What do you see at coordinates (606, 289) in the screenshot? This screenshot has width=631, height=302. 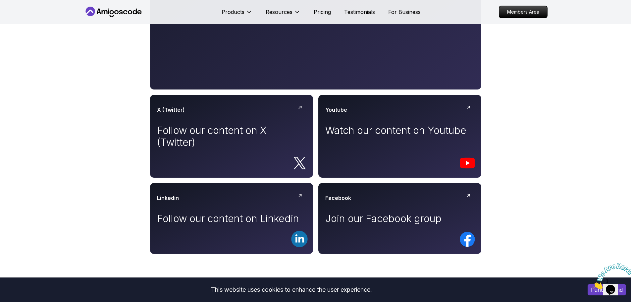 I see `button: Accept cookies` at bounding box center [606, 289].